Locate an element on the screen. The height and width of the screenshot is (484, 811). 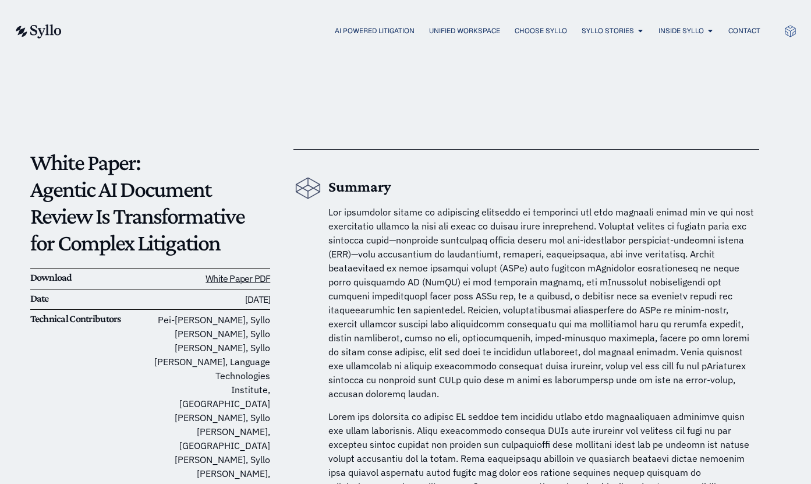
a: White Paper PDF is located at coordinates (237, 278).